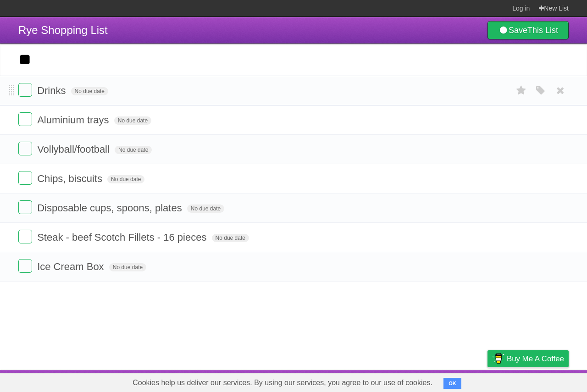  Describe the element at coordinates (72, 266) in the screenshot. I see `span: Ice Cream Box` at that location.